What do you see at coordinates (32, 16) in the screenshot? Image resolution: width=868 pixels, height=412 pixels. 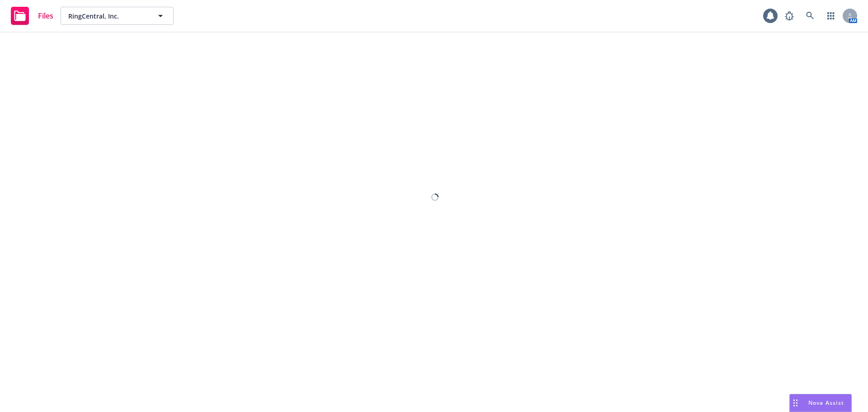 I see `a: Files` at bounding box center [32, 16].